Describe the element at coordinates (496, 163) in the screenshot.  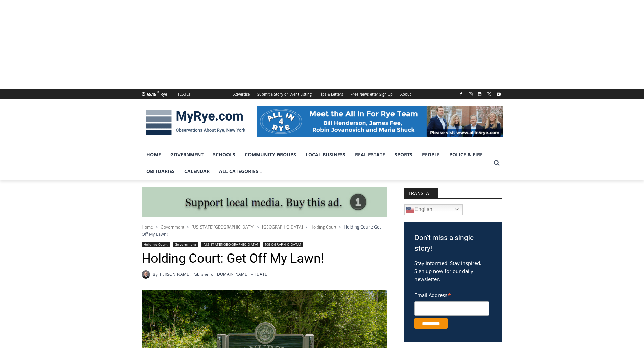
I see `button: View Search Form` at that location.